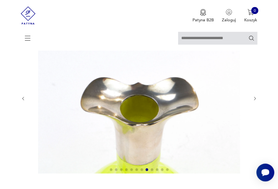  Describe the element at coordinates (203, 12) in the screenshot. I see `img: Ikona medalu` at that location.